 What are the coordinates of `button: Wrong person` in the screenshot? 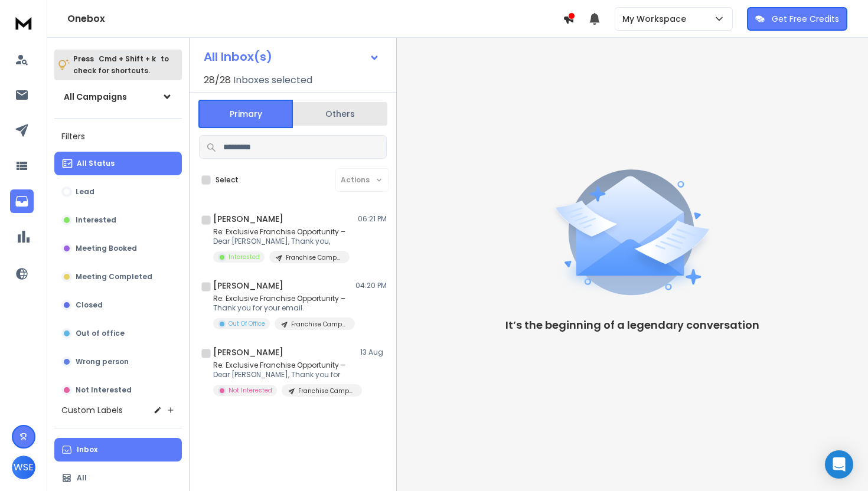 It's located at (118, 361).